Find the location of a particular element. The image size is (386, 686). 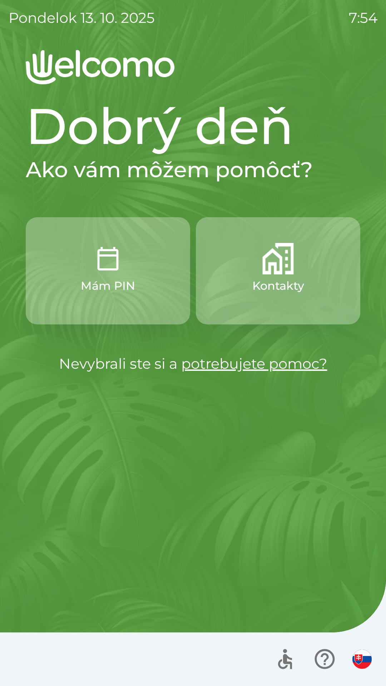

img: 5e2e28c1-c202-46ef-a5d1-e3942d4b9552.png is located at coordinates (108, 259).